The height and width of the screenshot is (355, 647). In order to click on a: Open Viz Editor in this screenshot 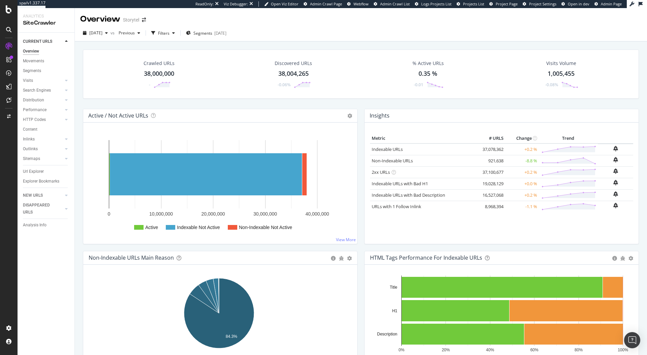, I will do `click(281, 4)`.